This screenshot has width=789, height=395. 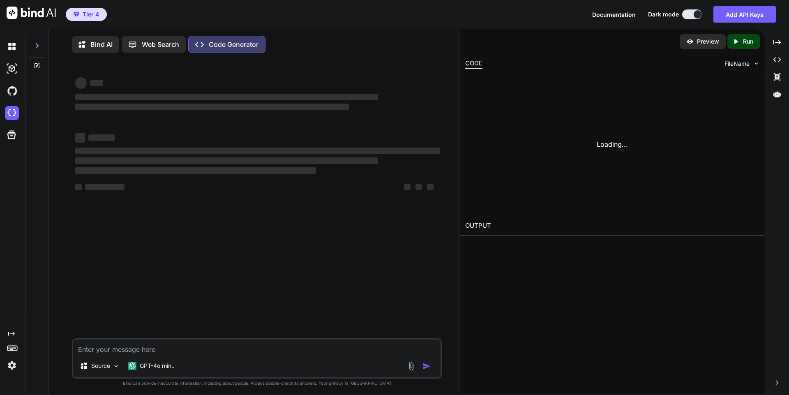 What do you see at coordinates (116, 366) in the screenshot?
I see `img: Pick Models` at bounding box center [116, 366].